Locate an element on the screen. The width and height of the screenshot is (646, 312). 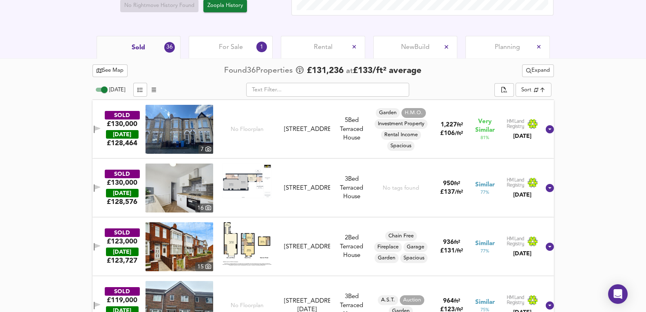
div: 7 is located at coordinates (206, 149).